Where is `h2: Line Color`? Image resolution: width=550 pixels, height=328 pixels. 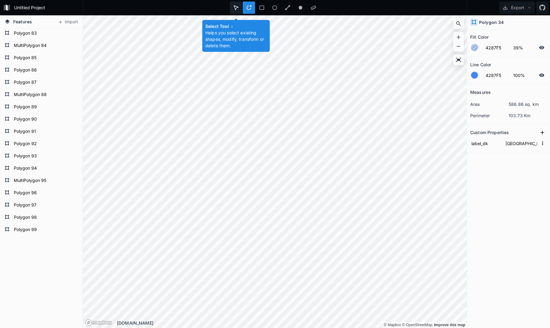 h2: Line Color is located at coordinates (481, 64).